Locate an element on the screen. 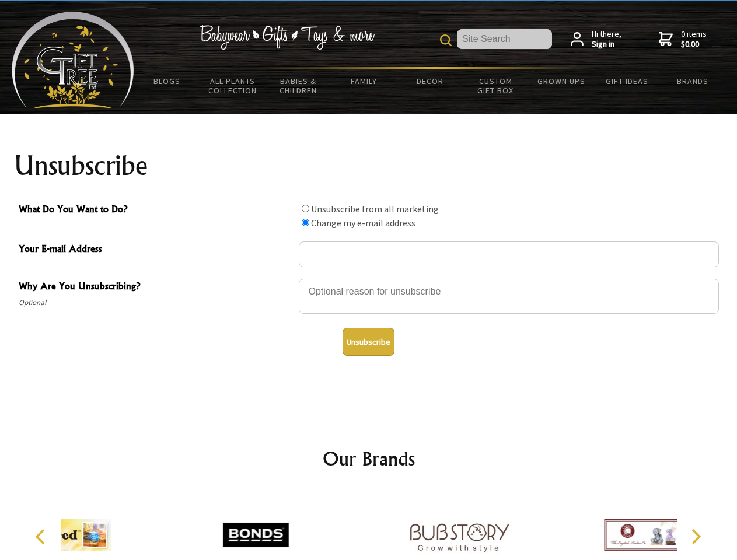 Image resolution: width=737 pixels, height=560 pixels. img: product search is located at coordinates (446, 40).